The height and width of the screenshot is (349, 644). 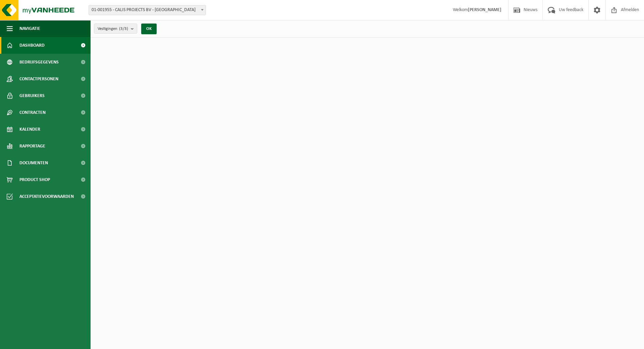 What do you see at coordinates (46, 196) in the screenshot?
I see `span: Acceptatievoorwaarden` at bounding box center [46, 196].